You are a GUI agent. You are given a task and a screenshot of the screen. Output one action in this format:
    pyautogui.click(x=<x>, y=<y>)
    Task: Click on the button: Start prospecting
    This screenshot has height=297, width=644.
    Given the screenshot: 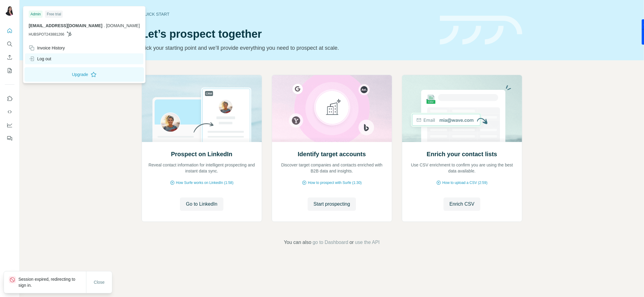 What is the action you would take?
    pyautogui.click(x=332, y=204)
    